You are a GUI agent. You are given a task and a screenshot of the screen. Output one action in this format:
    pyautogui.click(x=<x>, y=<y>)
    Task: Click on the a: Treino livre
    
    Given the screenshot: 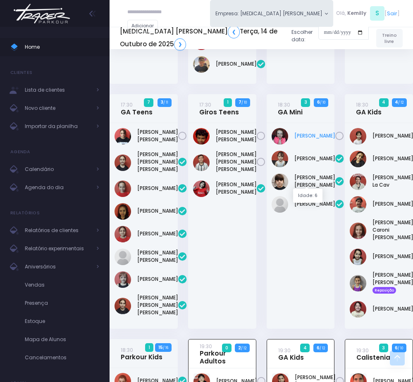 What is the action you would take?
    pyautogui.click(x=389, y=38)
    